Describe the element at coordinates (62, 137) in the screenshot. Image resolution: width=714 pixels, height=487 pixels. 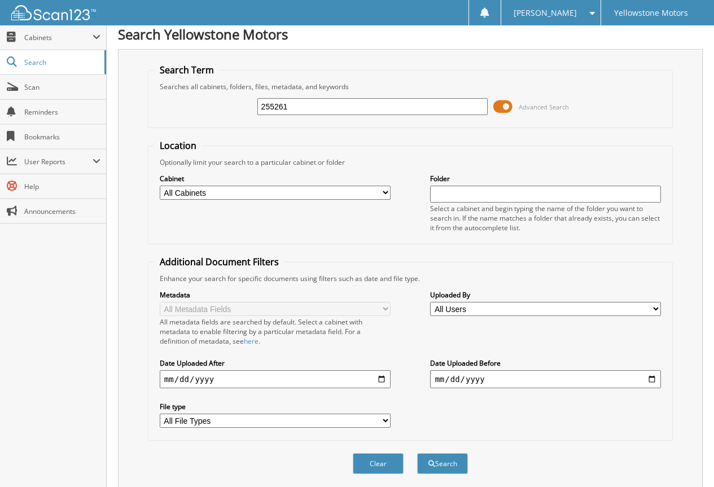
I see `span: Bookmarks` at that location.